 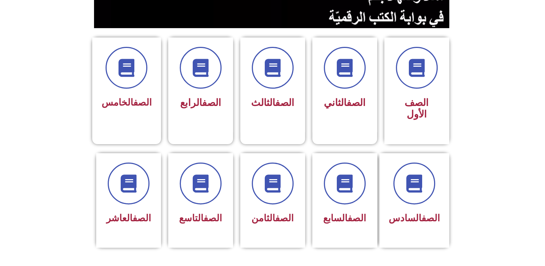 I want to click on span: السابع, so click(x=344, y=218).